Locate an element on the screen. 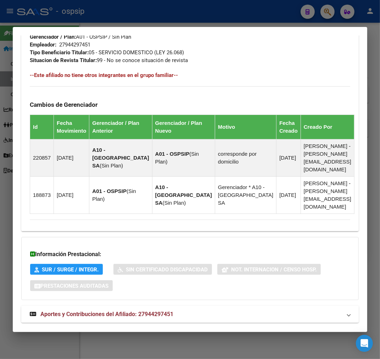  th: Gerenciador / Plan Anterior is located at coordinates (121, 127).